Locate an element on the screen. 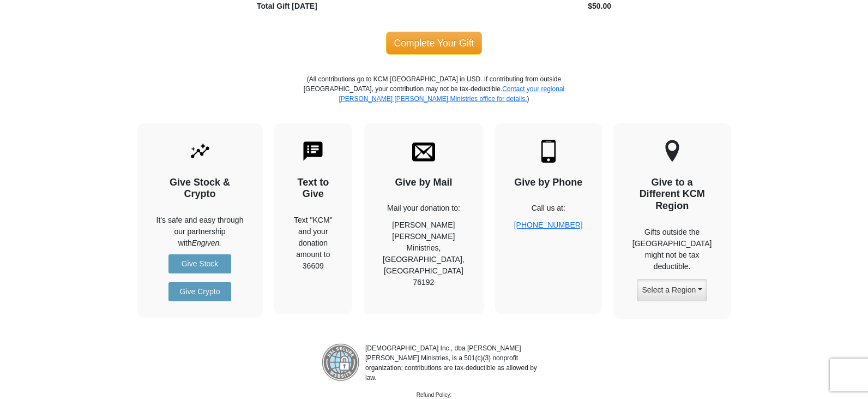 The height and width of the screenshot is (399, 868). img: envelope.svg is located at coordinates (424, 151).